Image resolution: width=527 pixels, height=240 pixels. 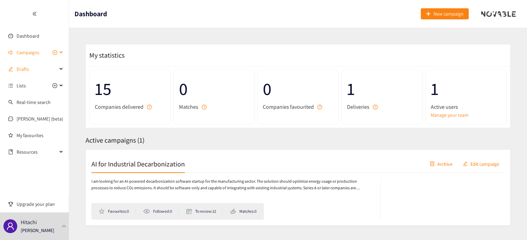 I want to click on span: sound, so click(x=11, y=52).